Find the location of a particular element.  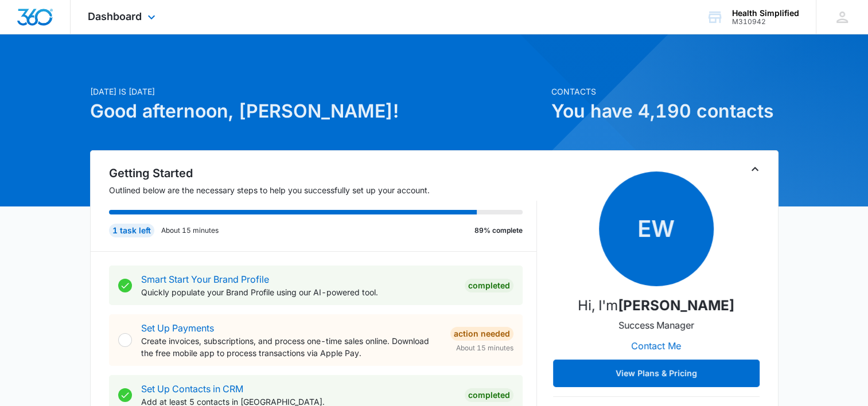

span: Dashboard is located at coordinates (114, 16).